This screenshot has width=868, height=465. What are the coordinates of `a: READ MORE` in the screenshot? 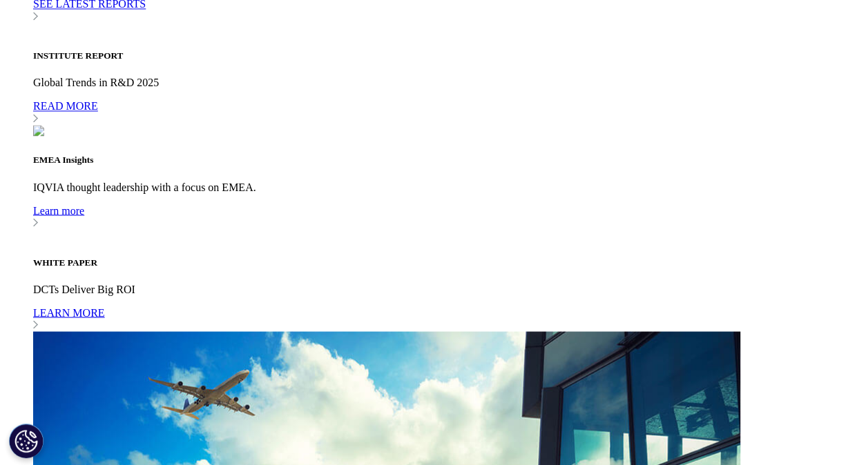 It's located at (447, 112).